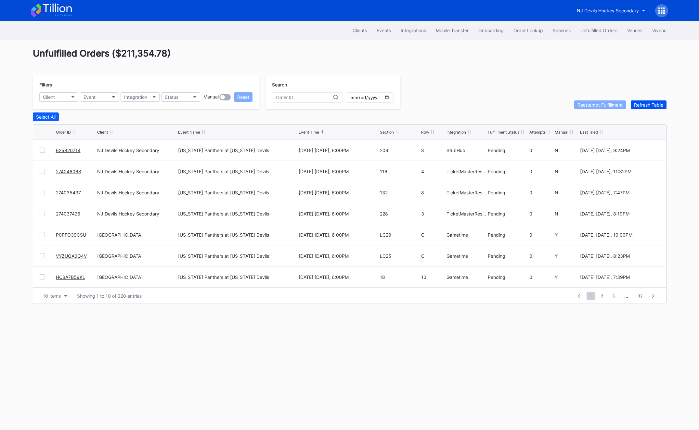 The image size is (699, 430). Describe the element at coordinates (305, 98) in the screenshot. I see `input: Order ID` at that location.